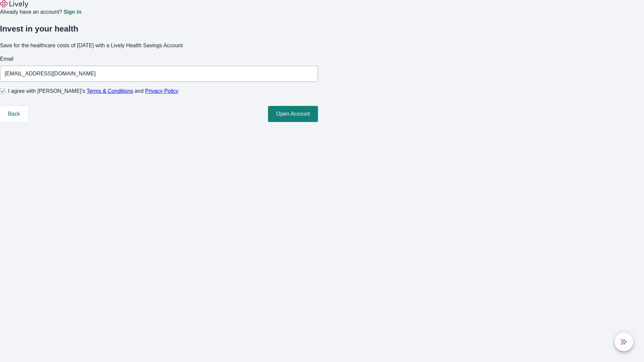 This screenshot has height=362, width=644. I want to click on div: Sign in, so click(72, 12).